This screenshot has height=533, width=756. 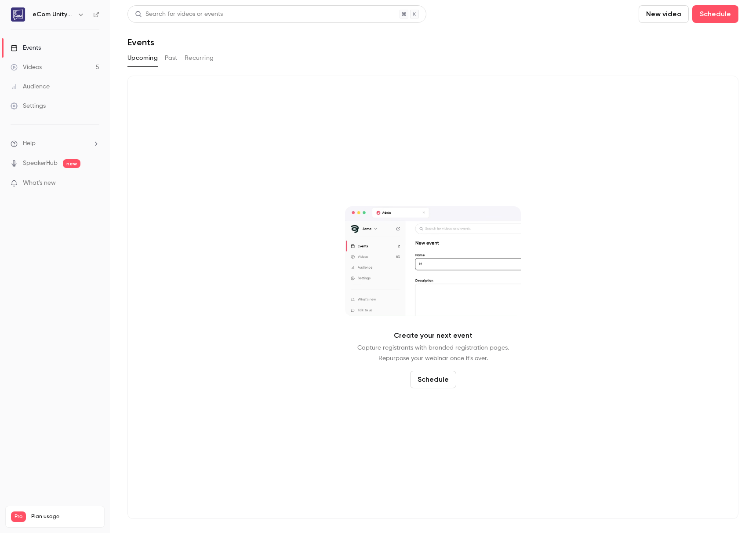 I want to click on span: Pro, so click(x=18, y=517).